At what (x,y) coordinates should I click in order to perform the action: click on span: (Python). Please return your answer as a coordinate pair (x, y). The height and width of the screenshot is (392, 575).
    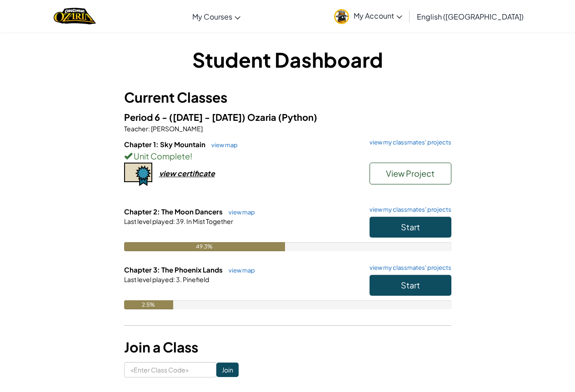
    Looking at the image, I should click on (298, 117).